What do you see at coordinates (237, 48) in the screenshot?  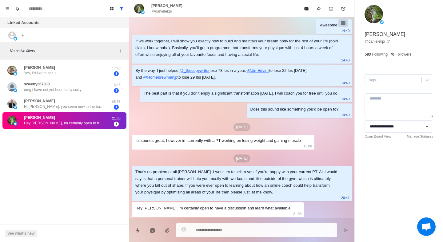 I see `div: If we work together, I will show you exactly how to build and maintain your dream body for the re...` at bounding box center [237, 48].